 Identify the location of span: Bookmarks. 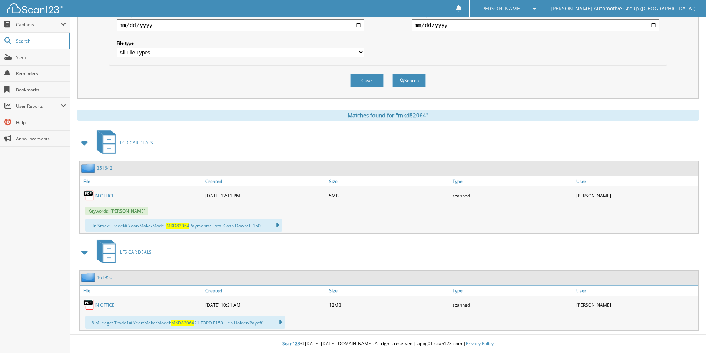
(41, 90).